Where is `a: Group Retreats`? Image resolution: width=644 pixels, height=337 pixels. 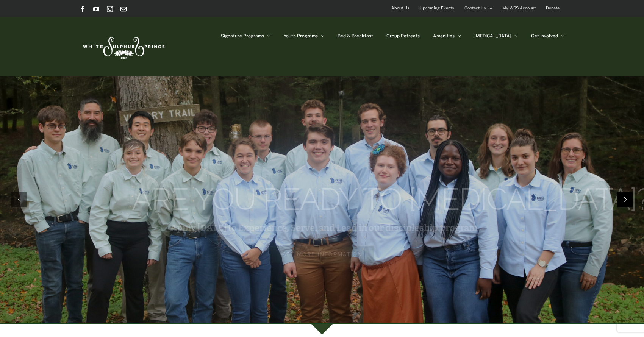
a: Group Retreats is located at coordinates (403, 36).